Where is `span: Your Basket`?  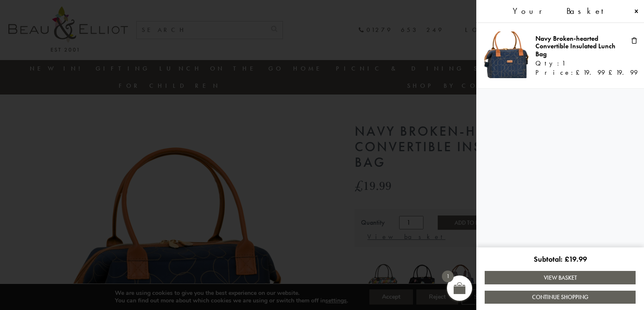
span: Your Basket is located at coordinates (562, 11).